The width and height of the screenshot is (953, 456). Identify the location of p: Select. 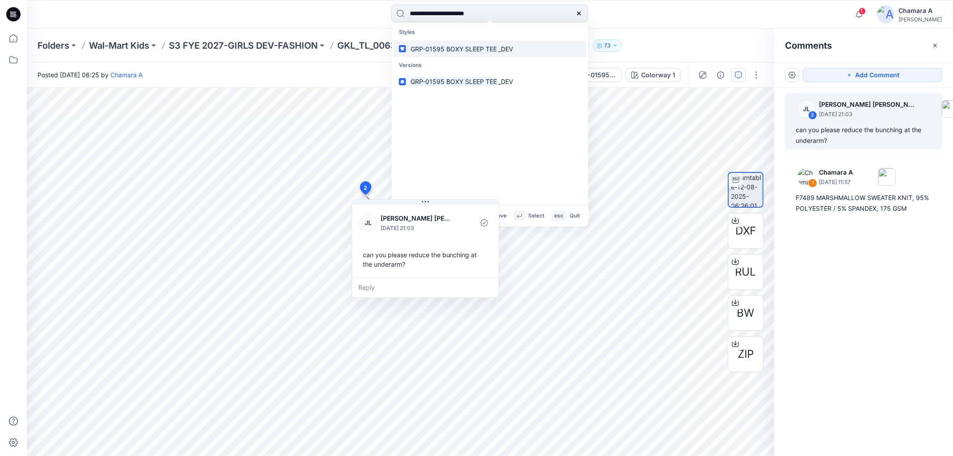
(537, 216).